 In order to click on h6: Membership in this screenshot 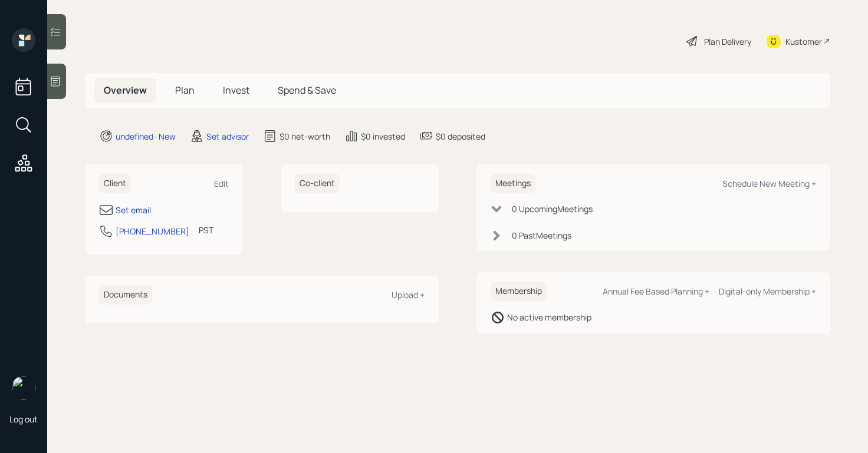, I will do `click(518, 292)`.